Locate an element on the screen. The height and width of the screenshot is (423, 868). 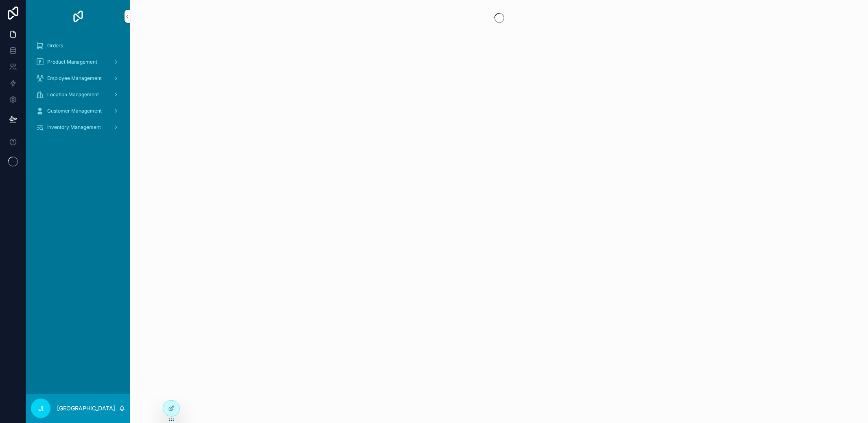
span: Inventory Management is located at coordinates (74, 127).